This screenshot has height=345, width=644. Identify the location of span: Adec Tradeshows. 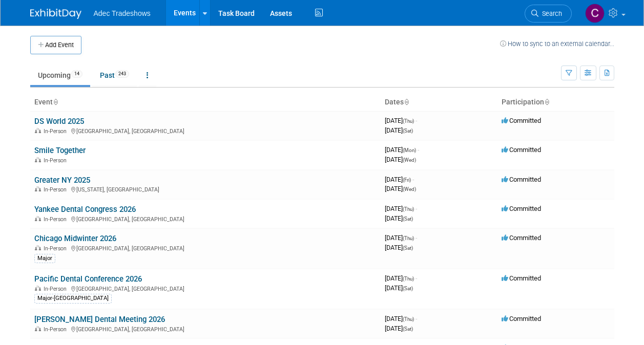
(122, 13).